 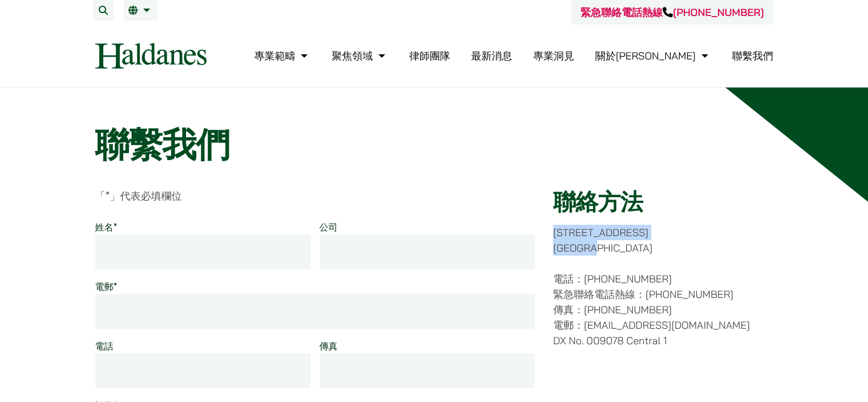 I want to click on label: 姓名, so click(x=106, y=227).